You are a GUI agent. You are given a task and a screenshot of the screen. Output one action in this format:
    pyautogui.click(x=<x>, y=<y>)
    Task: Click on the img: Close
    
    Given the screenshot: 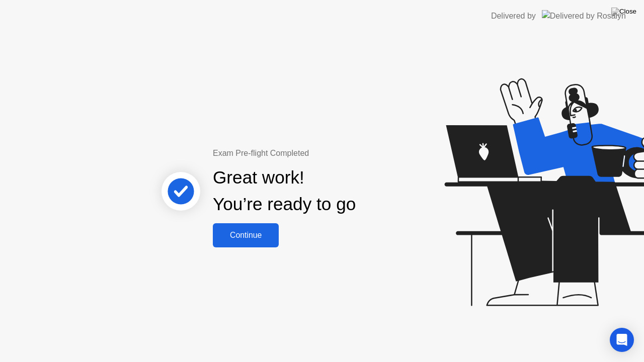 What is the action you would take?
    pyautogui.click(x=624, y=11)
    